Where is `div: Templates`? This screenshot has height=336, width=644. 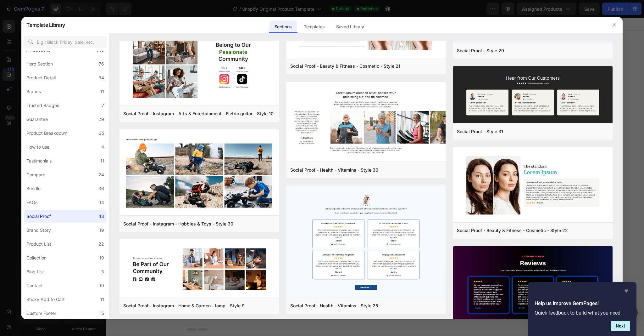 div: Templates is located at coordinates (314, 27).